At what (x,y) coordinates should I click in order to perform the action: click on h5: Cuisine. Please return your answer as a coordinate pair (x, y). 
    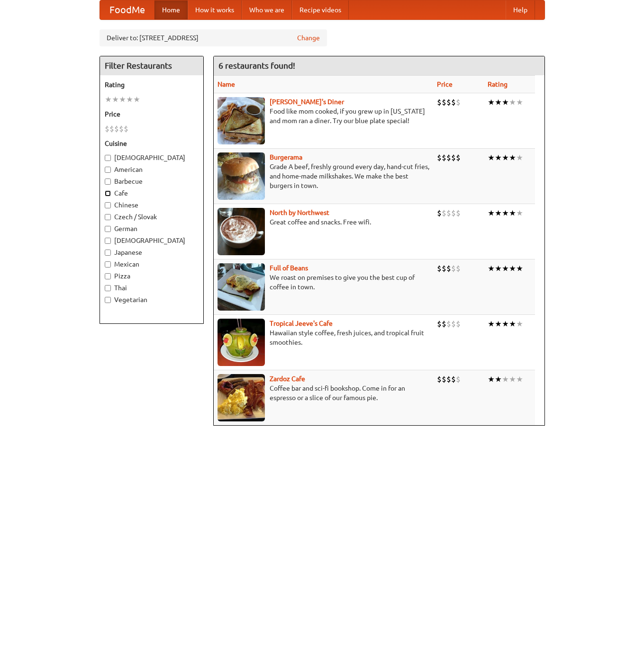
    Looking at the image, I should click on (152, 143).